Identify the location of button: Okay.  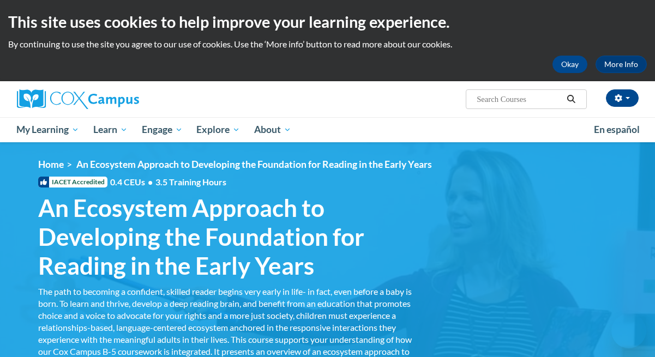
(570, 64).